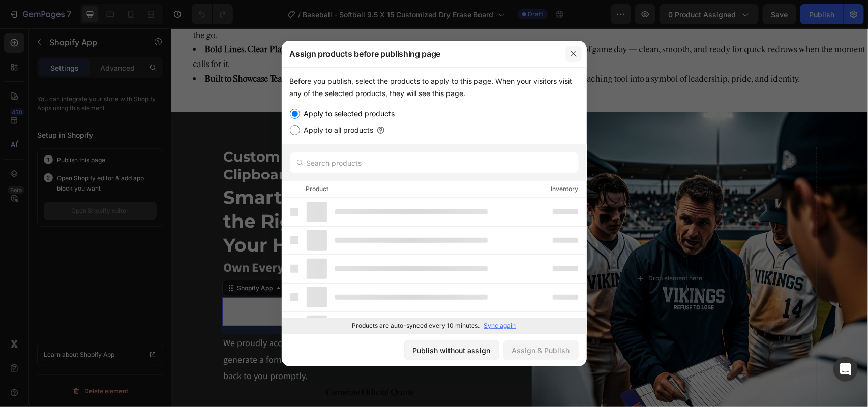 The height and width of the screenshot is (407, 868). I want to click on p: Products are auto-synced every 10 minutes., so click(416, 326).